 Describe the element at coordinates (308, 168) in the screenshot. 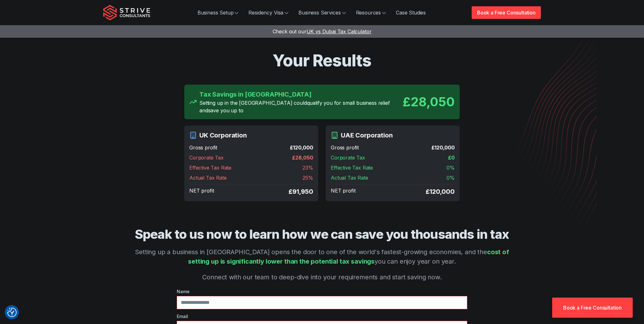

I see `span: 23 %` at that location.